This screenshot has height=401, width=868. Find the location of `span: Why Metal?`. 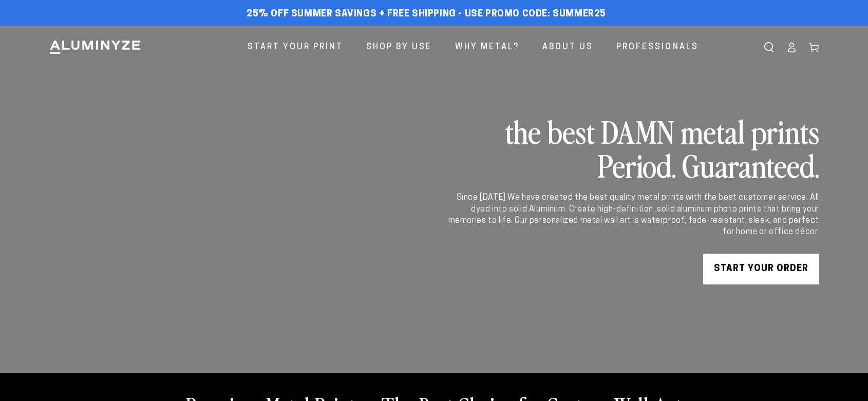

span: Why Metal? is located at coordinates (487, 47).